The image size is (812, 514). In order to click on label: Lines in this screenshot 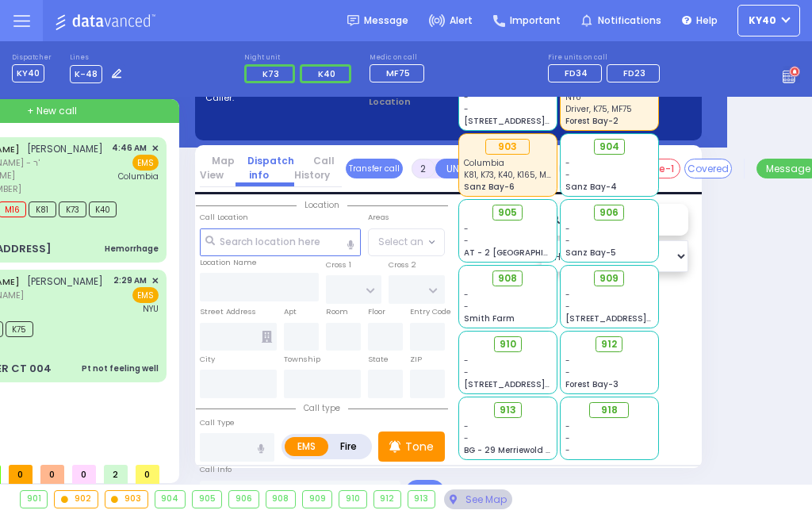, I will do `click(97, 58)`.